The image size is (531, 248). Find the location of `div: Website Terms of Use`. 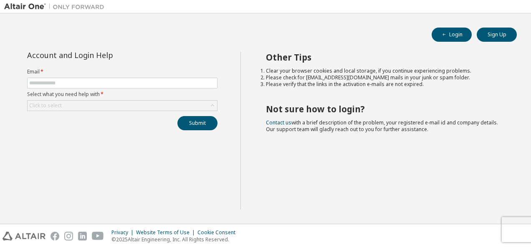

div: Website Terms of Use is located at coordinates (166, 232).